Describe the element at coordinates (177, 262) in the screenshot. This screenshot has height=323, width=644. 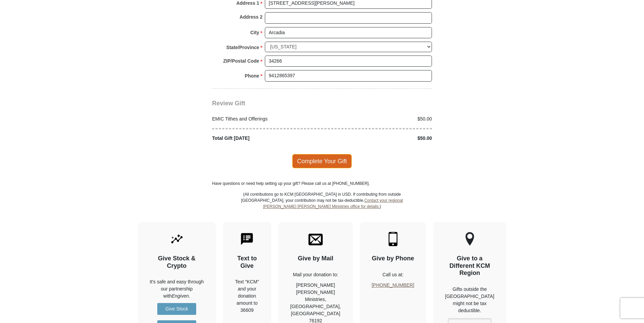
I see `h4: Give Stock & Crypto` at that location.